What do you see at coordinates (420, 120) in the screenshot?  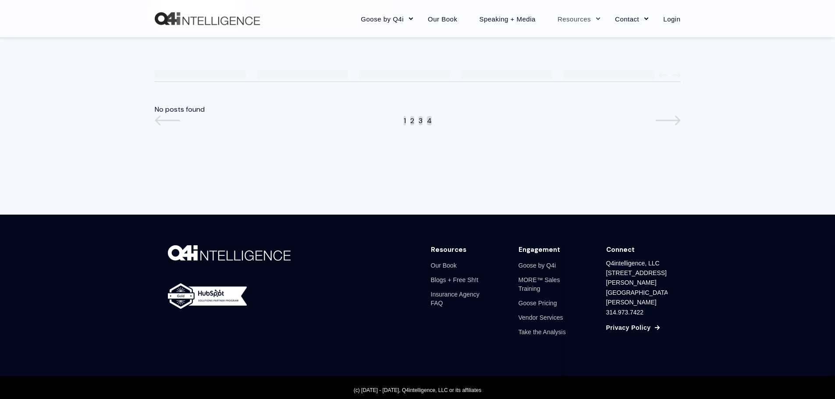 I see `span: 3` at bounding box center [420, 120].